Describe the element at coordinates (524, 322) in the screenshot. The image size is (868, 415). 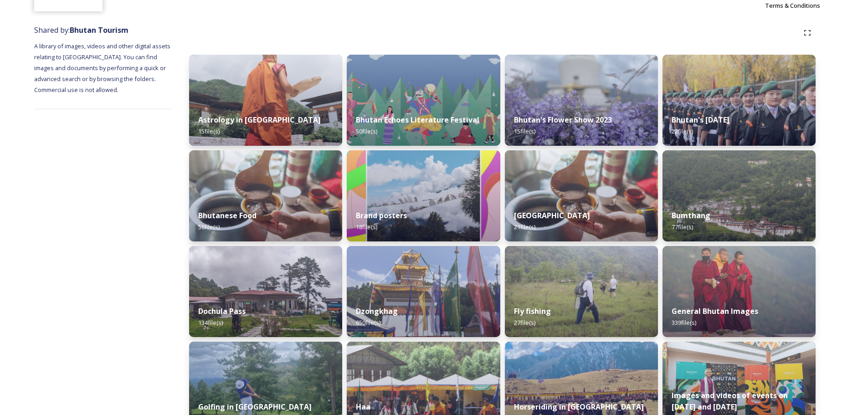
I see `span: 27 file(s)` at that location.